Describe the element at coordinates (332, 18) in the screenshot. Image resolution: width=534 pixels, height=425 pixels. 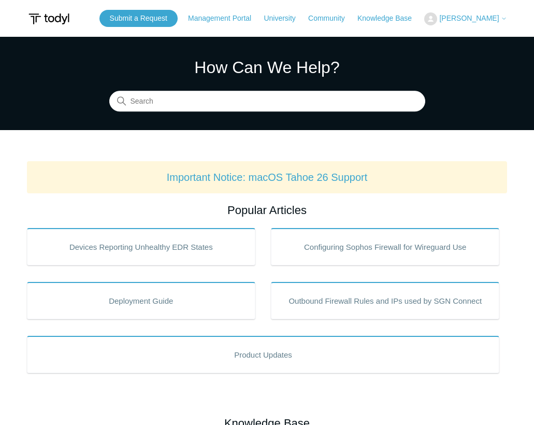
I see `a: Community` at that location.